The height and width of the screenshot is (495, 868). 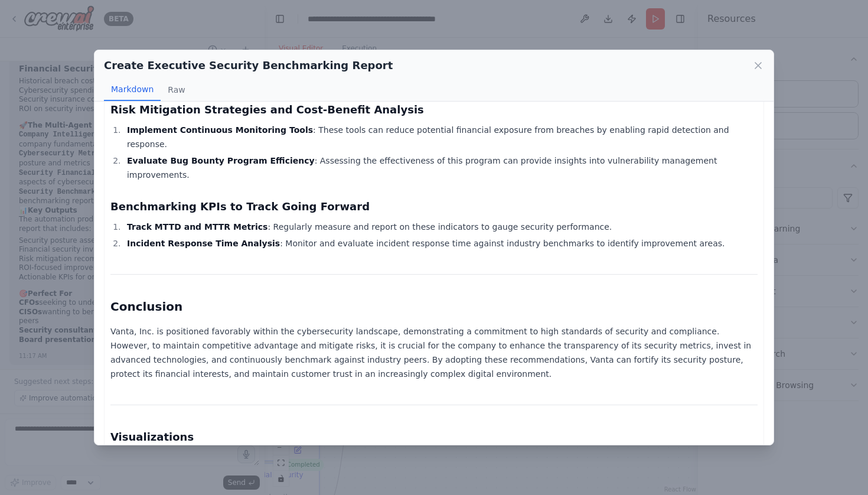 What do you see at coordinates (441, 226) in the screenshot?
I see `li: : Regularly measure and report on these indicators to gauge security performance.` at bounding box center [441, 226].